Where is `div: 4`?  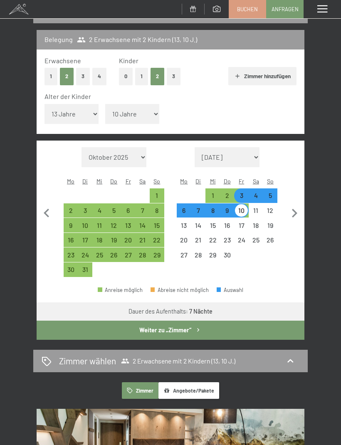 div: 4 is located at coordinates (100, 214).